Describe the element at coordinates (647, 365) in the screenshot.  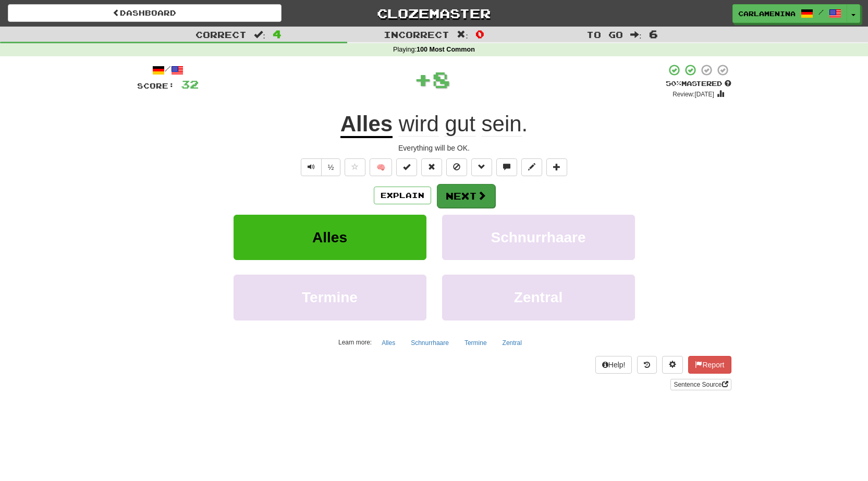
I see `button: Round history (alt+y)` at that location.